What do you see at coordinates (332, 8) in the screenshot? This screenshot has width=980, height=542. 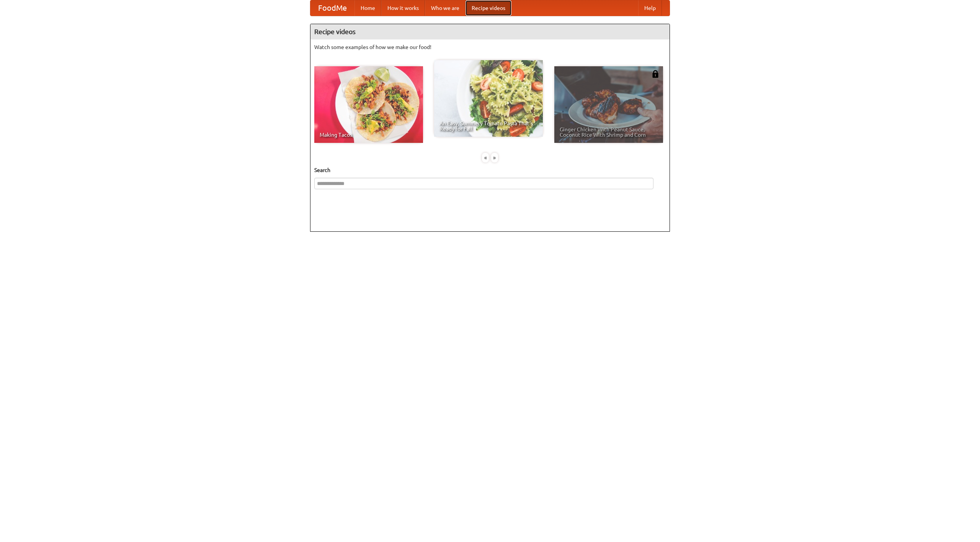 I see `a: FoodMe` at bounding box center [332, 8].